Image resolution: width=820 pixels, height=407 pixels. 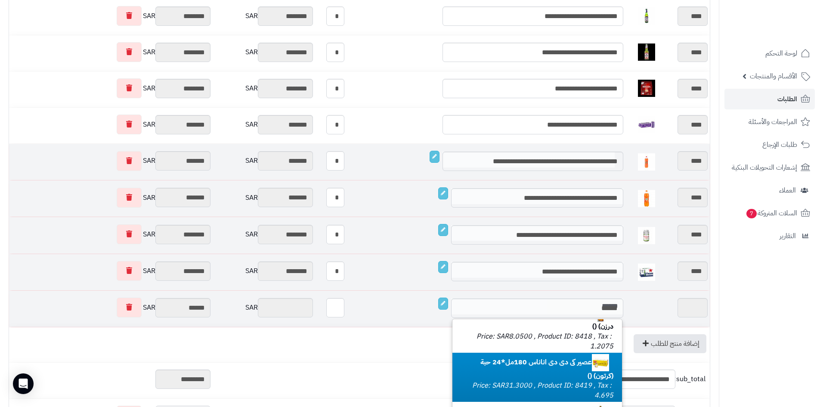 I want to click on span: 7, so click(x=751, y=213).